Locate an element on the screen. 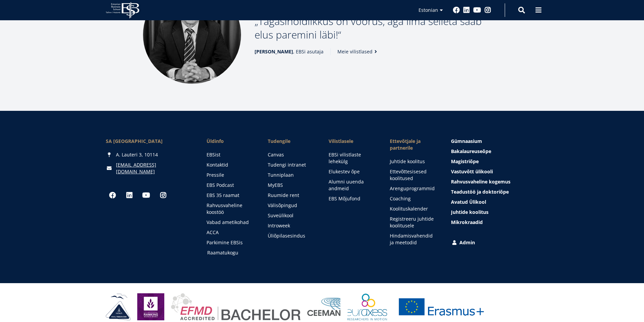 The width and height of the screenshot is (644, 322). img: EFMD is located at coordinates (236, 307).